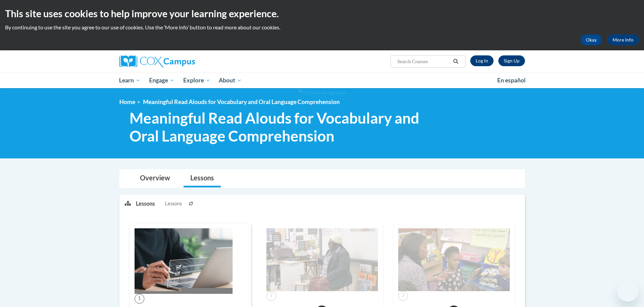 The image size is (644, 307). Describe the element at coordinates (512, 80) in the screenshot. I see `span: En español` at that location.